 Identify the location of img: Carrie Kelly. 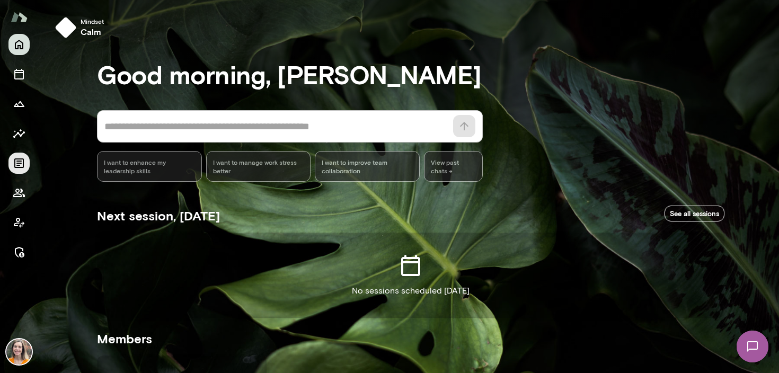
(19, 352).